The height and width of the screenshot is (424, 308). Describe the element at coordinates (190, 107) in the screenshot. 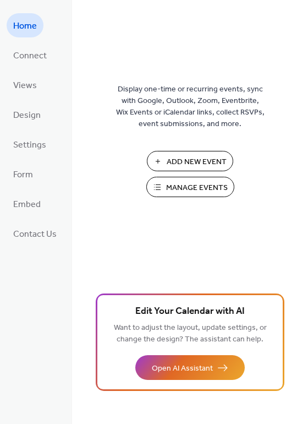

I see `span: Display one-time or recurring events, sync with Google, Outlook, Zoom, Eventbrite, Wix Events or ...` at that location.